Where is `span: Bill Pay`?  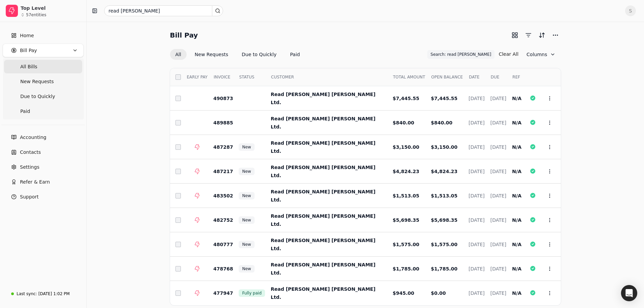
span: Bill Pay is located at coordinates (28, 50).